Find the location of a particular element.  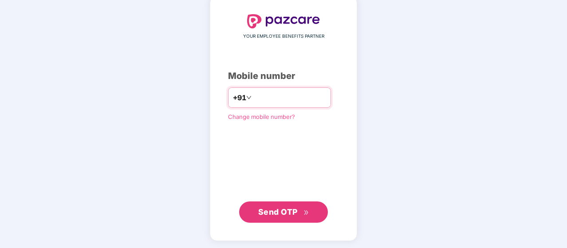

a: Change mobile number? is located at coordinates (261, 117).